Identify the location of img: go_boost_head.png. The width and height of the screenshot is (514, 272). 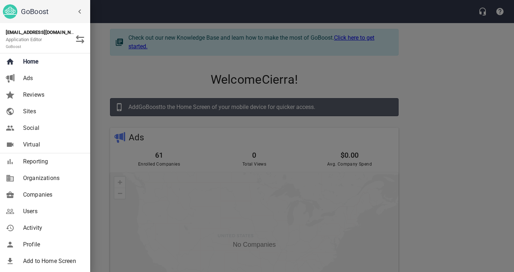
(10, 12).